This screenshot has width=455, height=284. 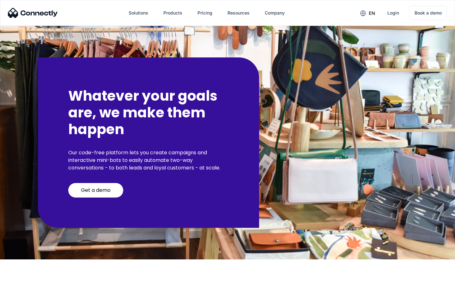 I want to click on a: Book a demo, so click(x=428, y=13).